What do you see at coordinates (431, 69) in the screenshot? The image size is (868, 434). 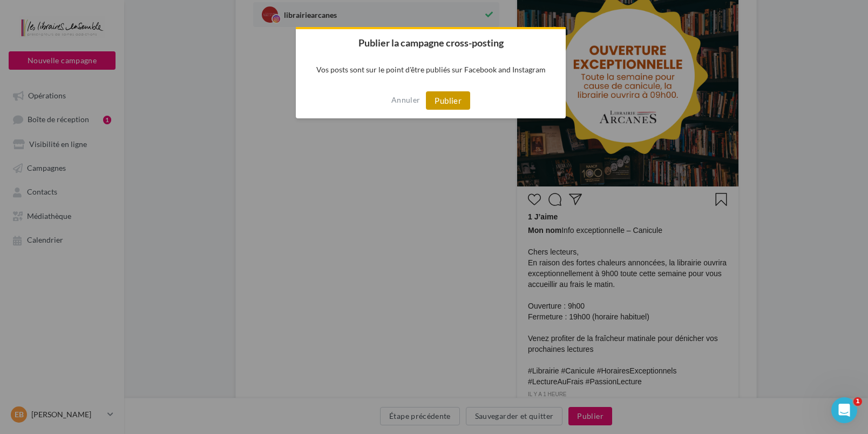 I see `p: Vos posts sont sur le point d'être publiés sur Facebook and Instagram` at bounding box center [431, 69].